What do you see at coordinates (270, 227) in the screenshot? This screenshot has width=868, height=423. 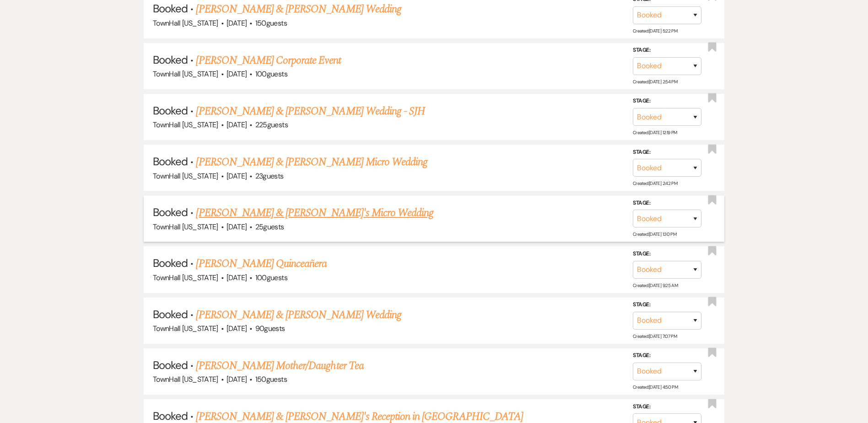 I see `span: 25 guests` at bounding box center [270, 227].